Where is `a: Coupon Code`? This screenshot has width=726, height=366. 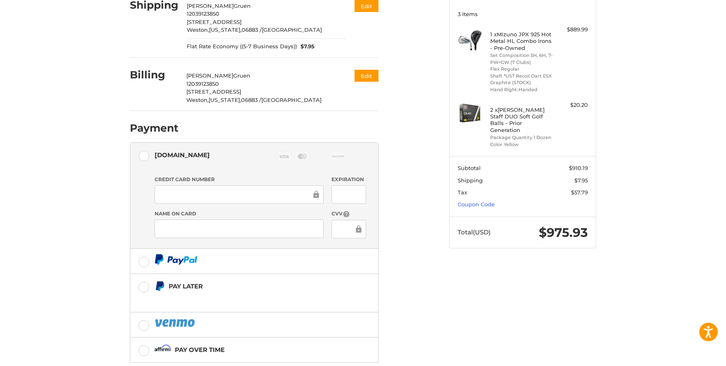
a: Coupon Code is located at coordinates (476, 204).